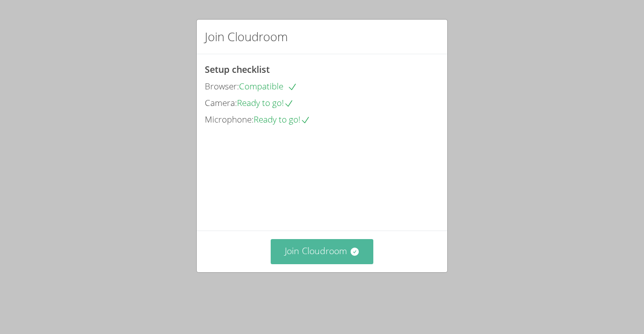 This screenshot has width=644, height=334. Describe the element at coordinates (221, 102) in the screenshot. I see `span: Camera:` at that location.